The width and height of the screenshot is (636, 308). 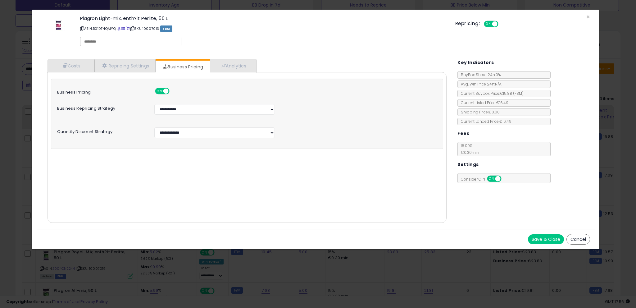 I want to click on span: €0.30 min, so click(x=468, y=152).